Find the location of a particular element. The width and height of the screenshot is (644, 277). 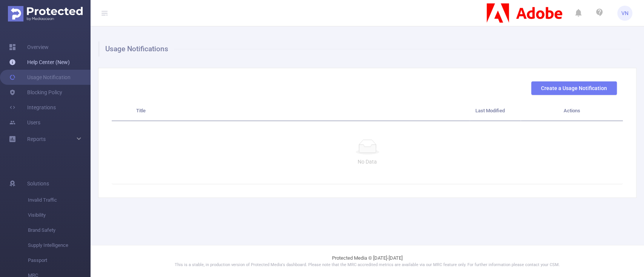

a: Overview is located at coordinates (29, 47).